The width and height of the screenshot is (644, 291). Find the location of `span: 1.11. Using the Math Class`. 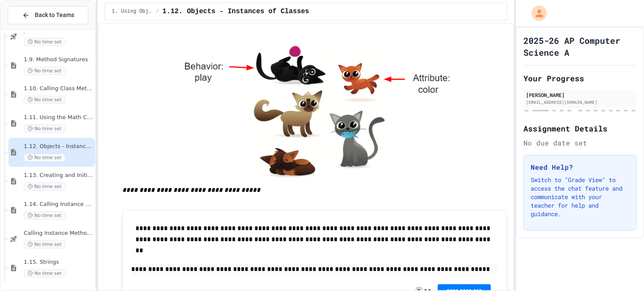

span: 1.11. Using the Math Class is located at coordinates (58, 117).